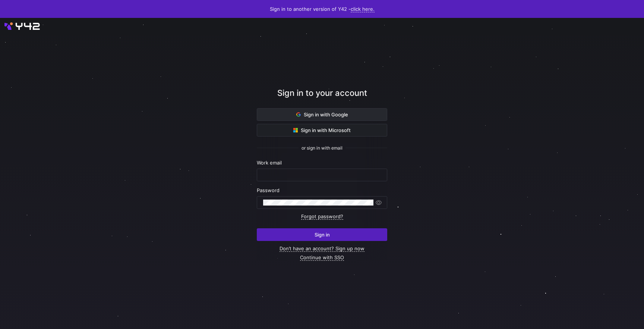 Image resolution: width=644 pixels, height=329 pixels. I want to click on span: or sign in with email, so click(322, 148).